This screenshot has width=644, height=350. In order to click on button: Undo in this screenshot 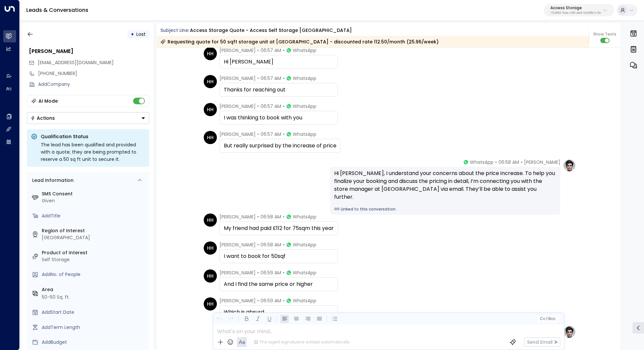, I will do `click(219, 319)`.